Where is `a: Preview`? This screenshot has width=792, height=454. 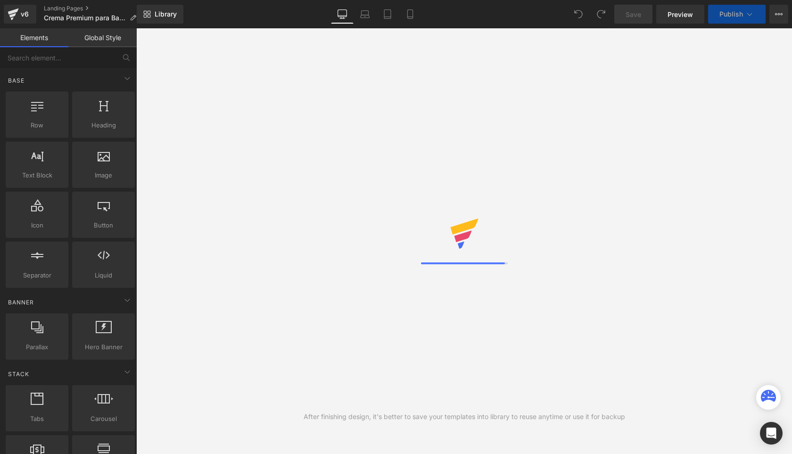 a: Preview is located at coordinates (680, 14).